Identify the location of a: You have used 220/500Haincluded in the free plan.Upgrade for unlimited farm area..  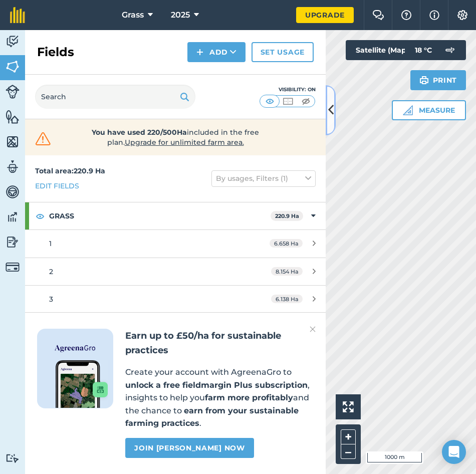
(176, 138).